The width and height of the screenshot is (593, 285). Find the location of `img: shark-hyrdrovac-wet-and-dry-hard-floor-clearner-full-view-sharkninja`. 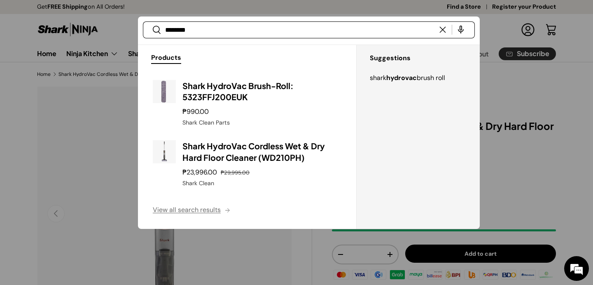

img: shark-hyrdrovac-wet-and-dry-hard-floor-clearner-full-view-sharkninja is located at coordinates (164, 152).